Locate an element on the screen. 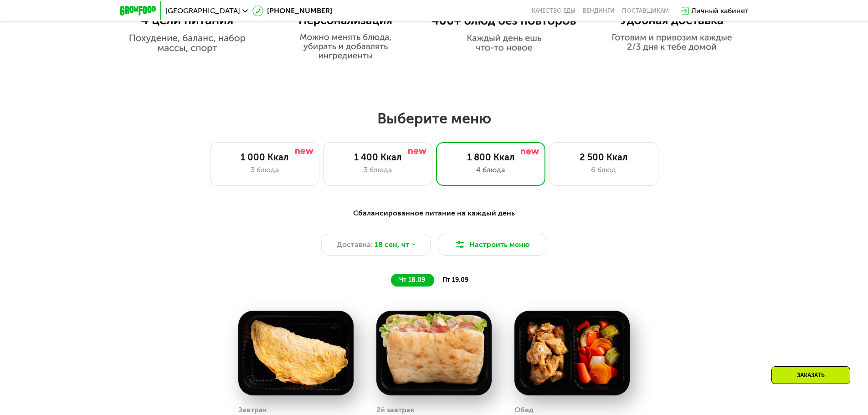 This screenshot has height=415, width=868. div: 1 000 Ккал is located at coordinates (265, 157).